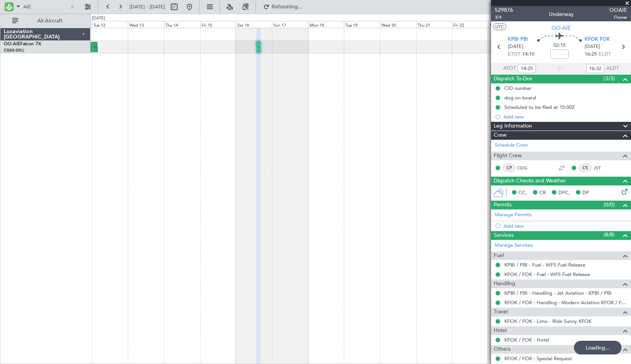  I want to click on span: Permits, so click(503, 205).